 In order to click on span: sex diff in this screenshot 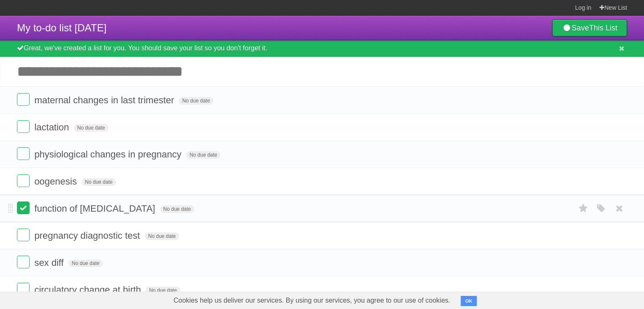, I will do `click(50, 262)`.